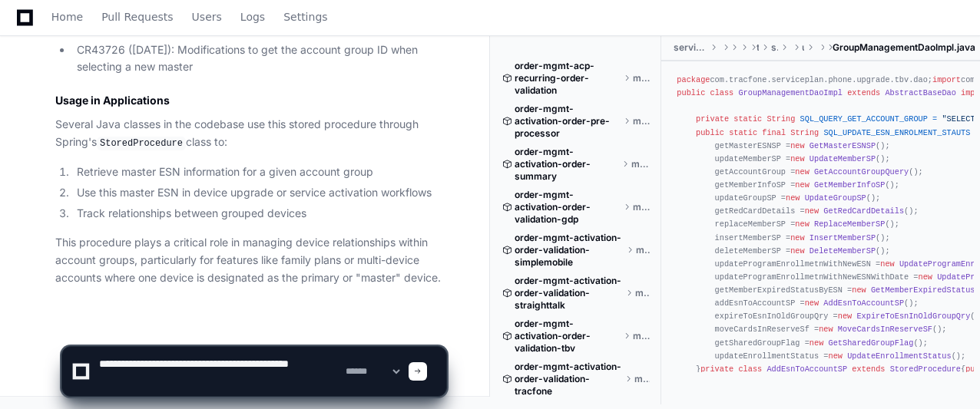  Describe the element at coordinates (568, 293) in the screenshot. I see `span: order-mgmt-activation-order-validation-straighttalk` at that location.